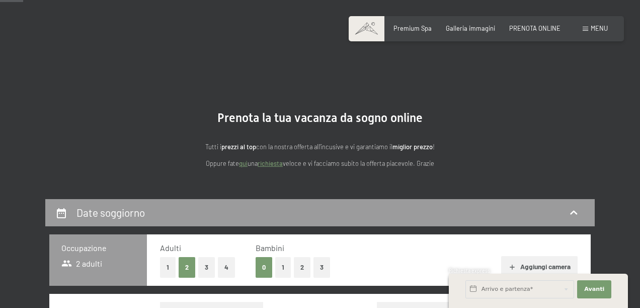  What do you see at coordinates (82, 263) in the screenshot?
I see `span: 2 adulti` at bounding box center [82, 263].